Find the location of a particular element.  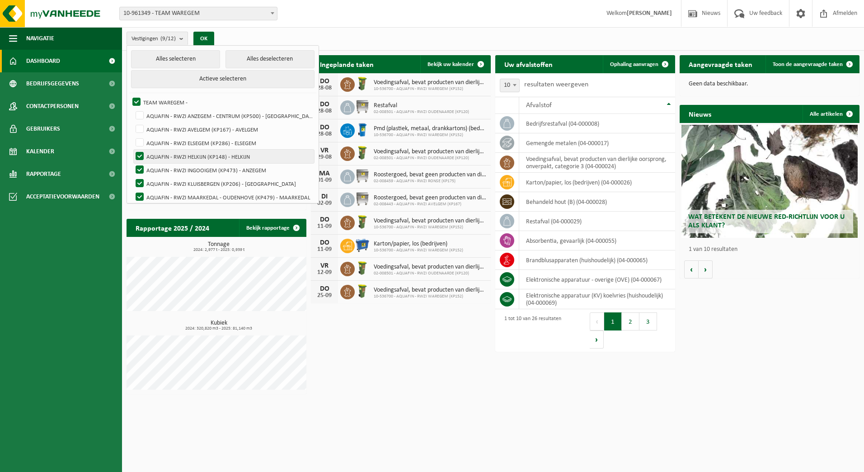

label: AQUAFIN - RWZI INGOOIGEM (KP473) - ANZEGEM is located at coordinates (224, 170).